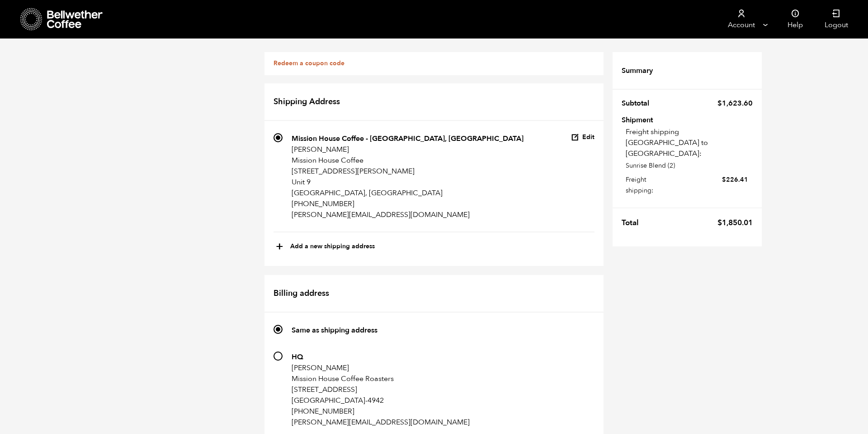  Describe the element at coordinates (335, 330) in the screenshot. I see `strong: Same as shipping address` at that location.